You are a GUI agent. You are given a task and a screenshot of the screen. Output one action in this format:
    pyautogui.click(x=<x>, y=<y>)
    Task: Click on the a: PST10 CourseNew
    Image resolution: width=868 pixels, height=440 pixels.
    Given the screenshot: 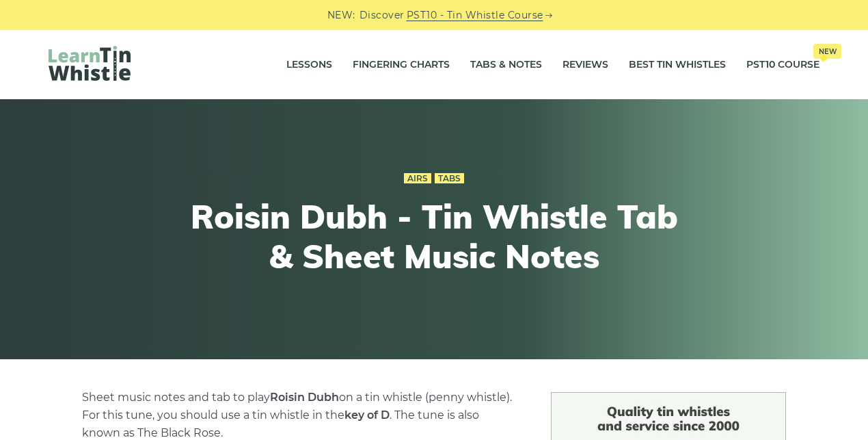 What is the action you would take?
    pyautogui.click(x=782, y=65)
    